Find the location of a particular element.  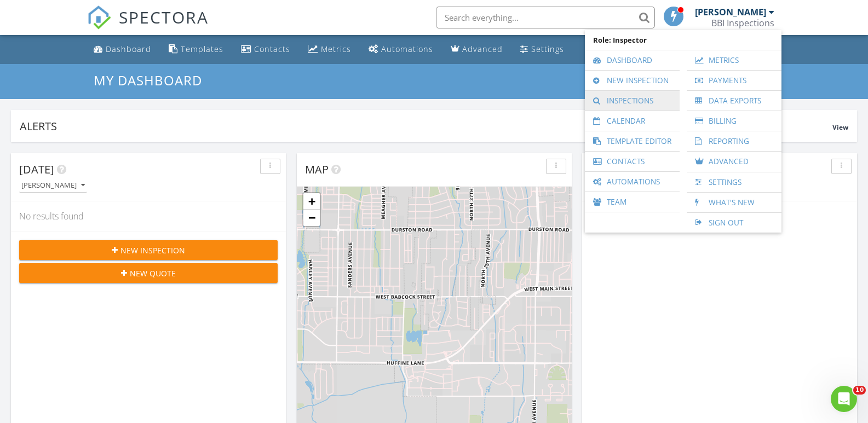

div: Advanced is located at coordinates (482, 49).